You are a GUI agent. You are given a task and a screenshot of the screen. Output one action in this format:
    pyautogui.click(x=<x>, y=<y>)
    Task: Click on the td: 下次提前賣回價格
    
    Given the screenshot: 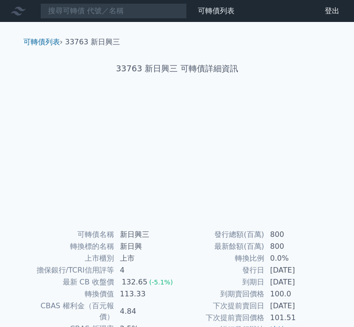 What is the action you would take?
    pyautogui.click(x=221, y=318)
    